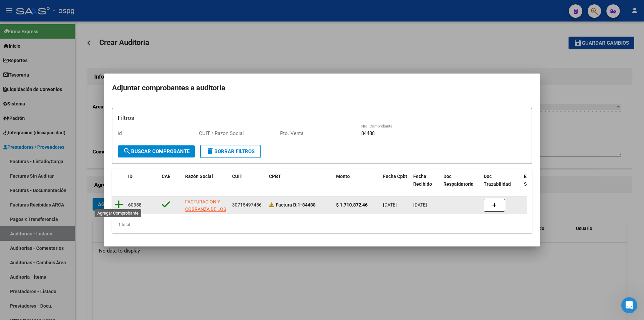 This screenshot has height=320, width=644. Describe the element at coordinates (156, 152) in the screenshot. I see `button: Buscar Comprobante` at that location.